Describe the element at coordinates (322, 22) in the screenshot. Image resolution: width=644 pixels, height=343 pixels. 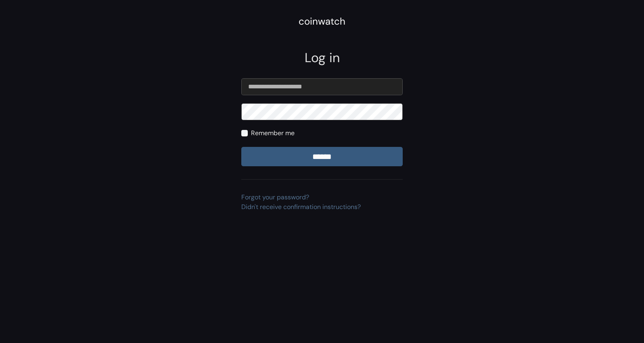
I see `a: coinwatch` at that location.